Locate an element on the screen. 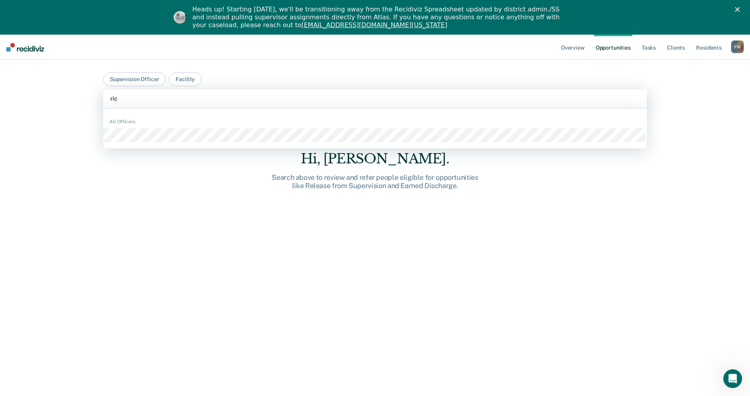 This screenshot has width=750, height=396. a: Overview is located at coordinates (573, 47).